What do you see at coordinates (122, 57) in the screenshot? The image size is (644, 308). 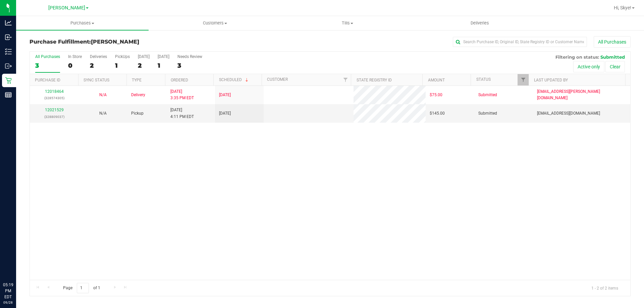 I see `div: PickUps` at bounding box center [122, 57].